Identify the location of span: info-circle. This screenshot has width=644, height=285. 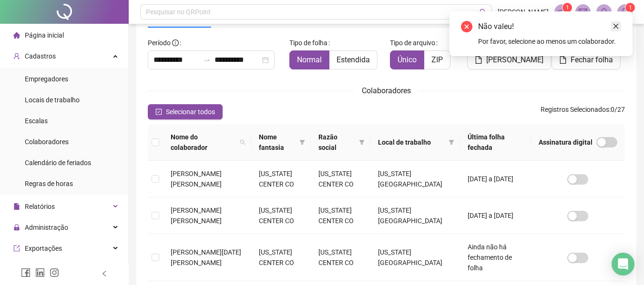
(175, 43).